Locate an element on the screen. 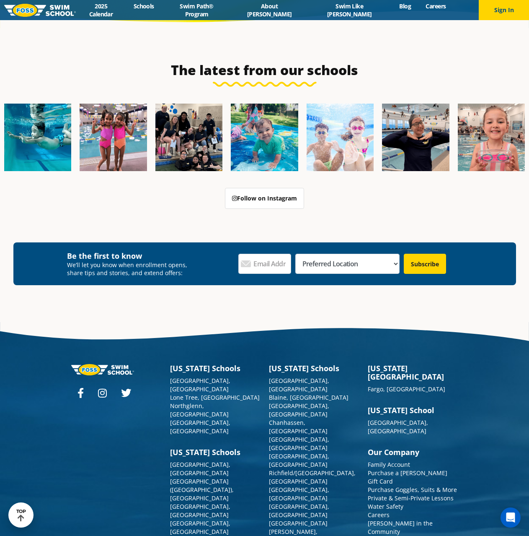  div: TOP is located at coordinates (21, 515).